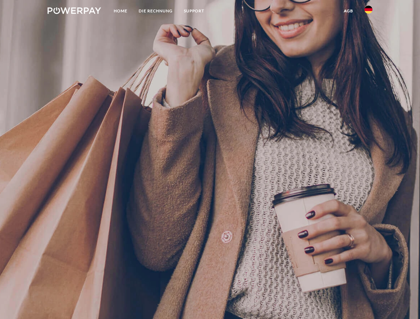  I want to click on a: agb, so click(348, 11).